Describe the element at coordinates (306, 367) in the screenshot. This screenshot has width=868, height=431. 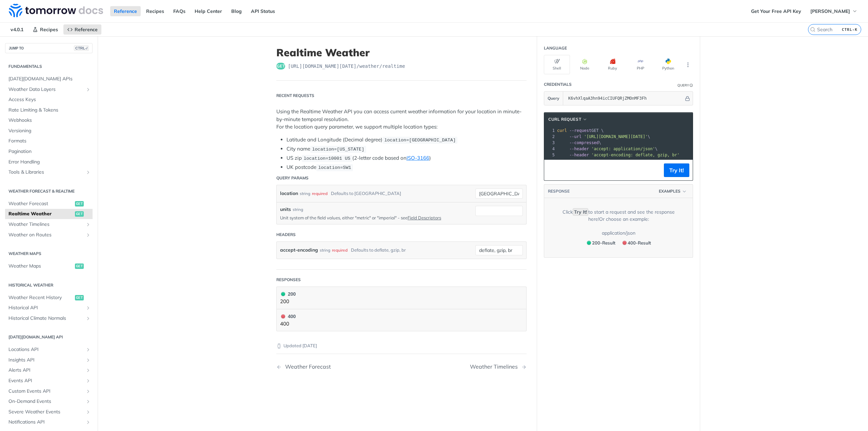
I see `div: Weather Forecast` at that location.